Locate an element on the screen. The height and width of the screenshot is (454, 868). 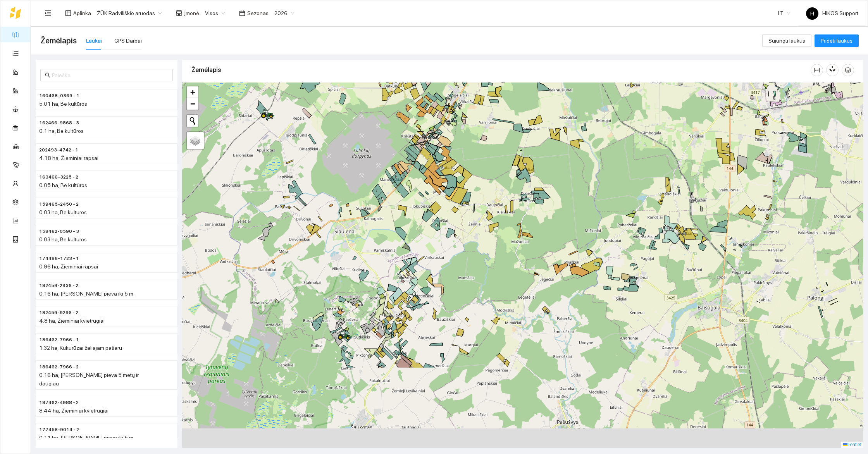
span: 202493-4742 - 1 is located at coordinates (59, 150).